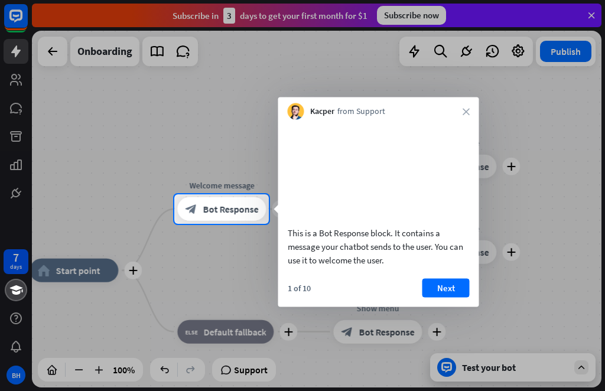 This screenshot has height=391, width=605. Describe the element at coordinates (191, 209) in the screenshot. I see `i: block_bot_response` at that location.